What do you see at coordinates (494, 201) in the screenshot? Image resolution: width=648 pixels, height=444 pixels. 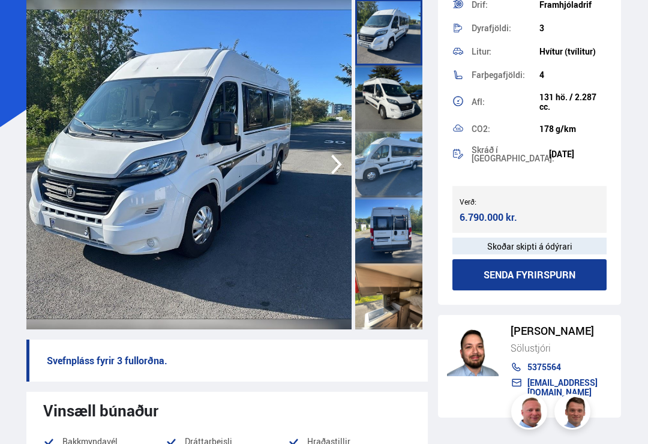 I see `div: Verð:` at bounding box center [494, 201].